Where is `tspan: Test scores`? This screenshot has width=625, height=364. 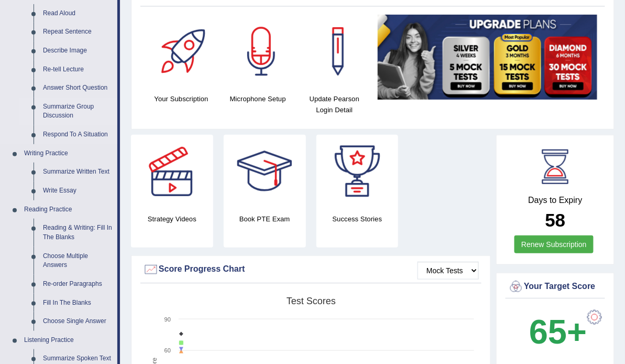 tspan: Test scores is located at coordinates (311, 301).